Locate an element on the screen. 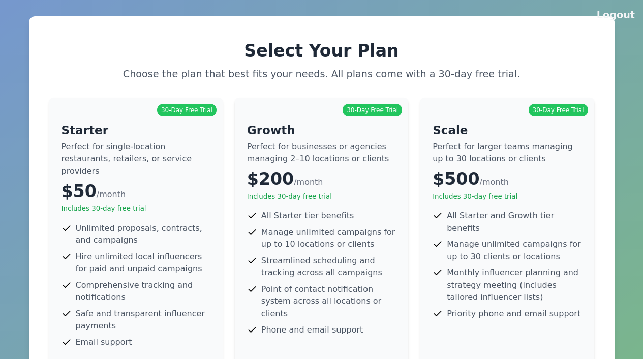 The height and width of the screenshot is (359, 643). span: Manage unlimited campaigns for up to 30 clients or locations is located at coordinates (514, 250).